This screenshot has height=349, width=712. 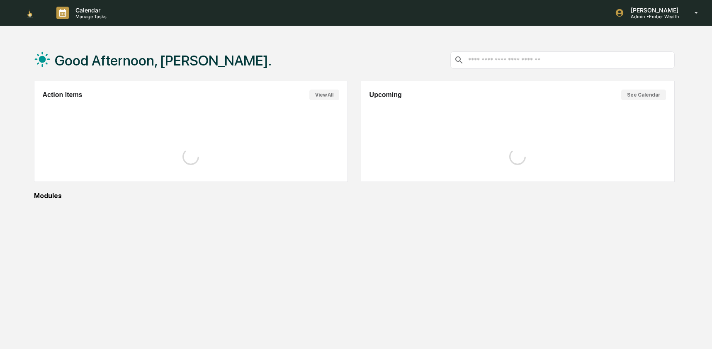 What do you see at coordinates (653, 17) in the screenshot?
I see `p: Admin • Ember Wealth` at bounding box center [653, 17].